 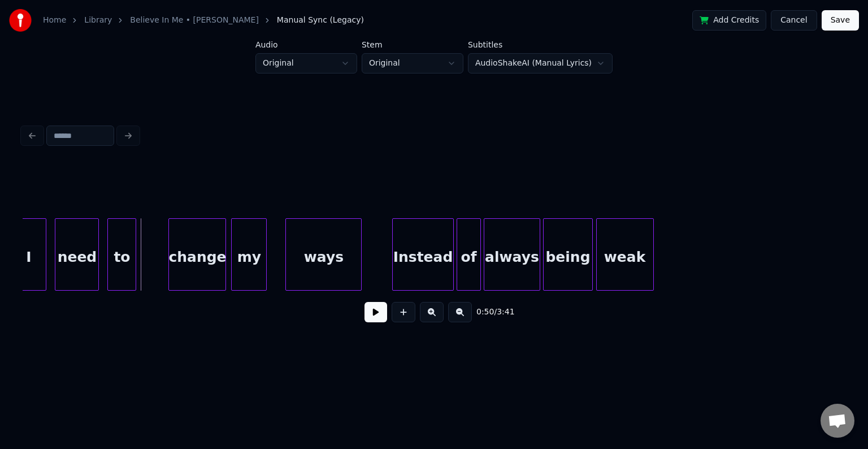 What do you see at coordinates (794, 20) in the screenshot?
I see `button: Cancel` at bounding box center [794, 20].